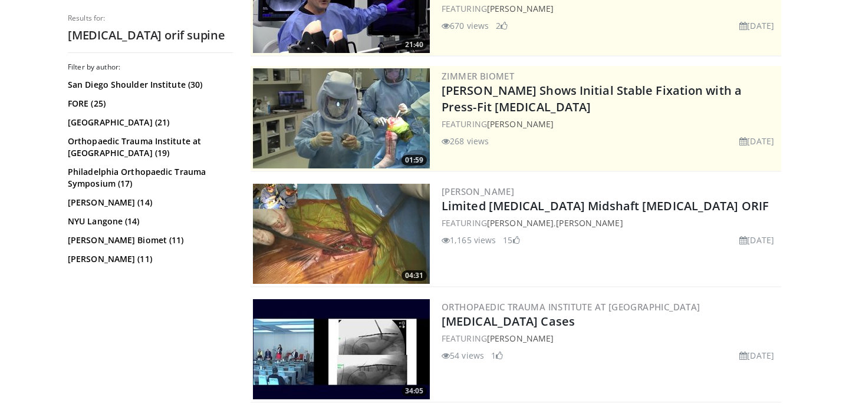 The width and height of the screenshot is (849, 414). What do you see at coordinates (511, 240) in the screenshot?
I see `li: 15` at bounding box center [511, 240].